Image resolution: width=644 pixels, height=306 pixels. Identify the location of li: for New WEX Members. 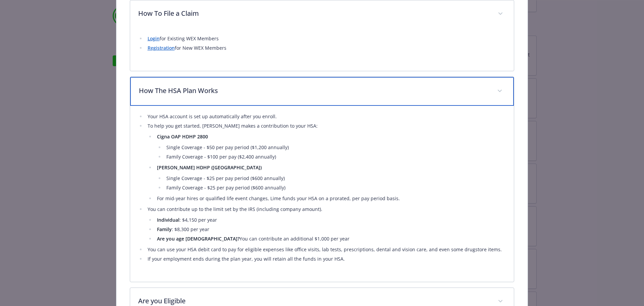
(326, 48).